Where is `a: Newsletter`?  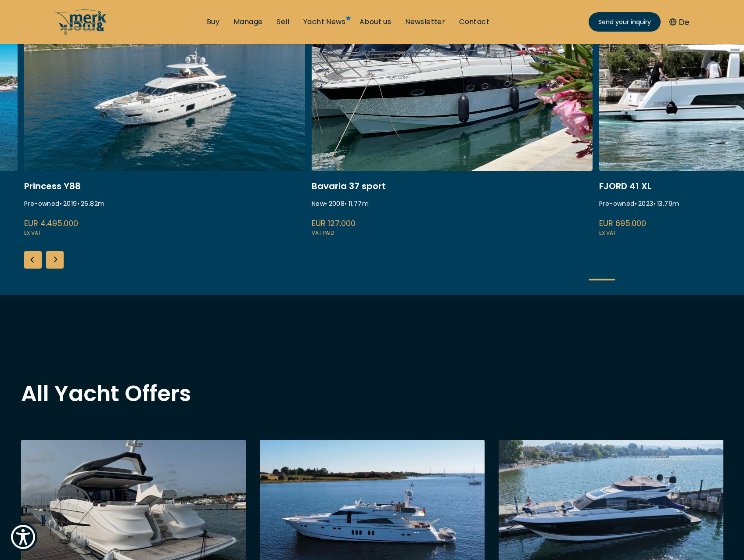 a: Newsletter is located at coordinates (425, 22).